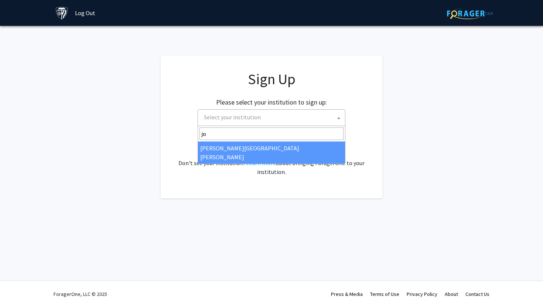  Describe the element at coordinates (470, 13) in the screenshot. I see `img: ForagerOne Logo` at that location.